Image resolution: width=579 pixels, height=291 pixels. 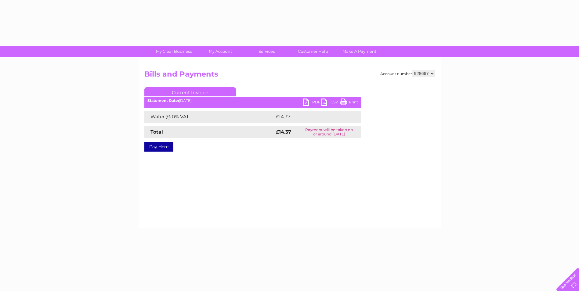 What do you see at coordinates (209, 117) in the screenshot?
I see `td: Water @ 0% VAT` at bounding box center [209, 117].